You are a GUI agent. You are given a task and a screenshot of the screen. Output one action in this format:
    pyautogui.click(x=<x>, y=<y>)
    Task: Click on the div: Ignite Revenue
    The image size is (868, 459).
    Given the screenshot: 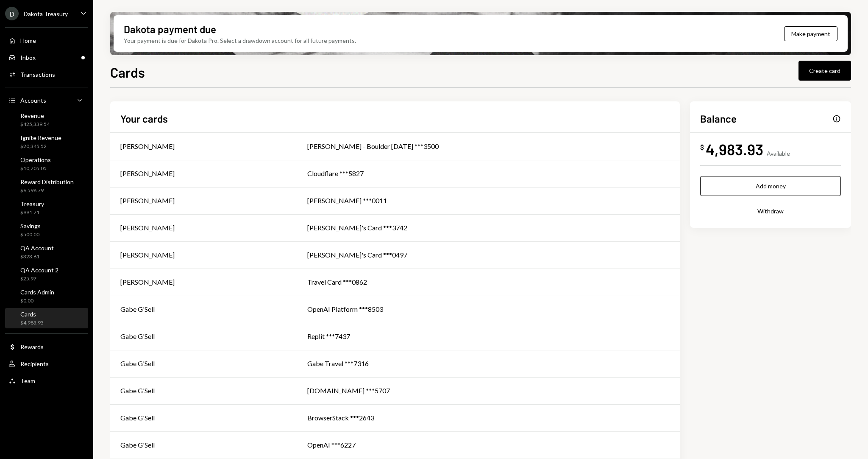 What is the action you would take?
    pyautogui.click(x=41, y=137)
    